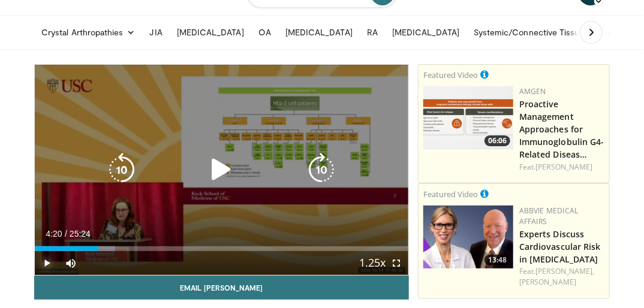  What do you see at coordinates (372, 32) in the screenshot?
I see `a: RA` at bounding box center [372, 32].